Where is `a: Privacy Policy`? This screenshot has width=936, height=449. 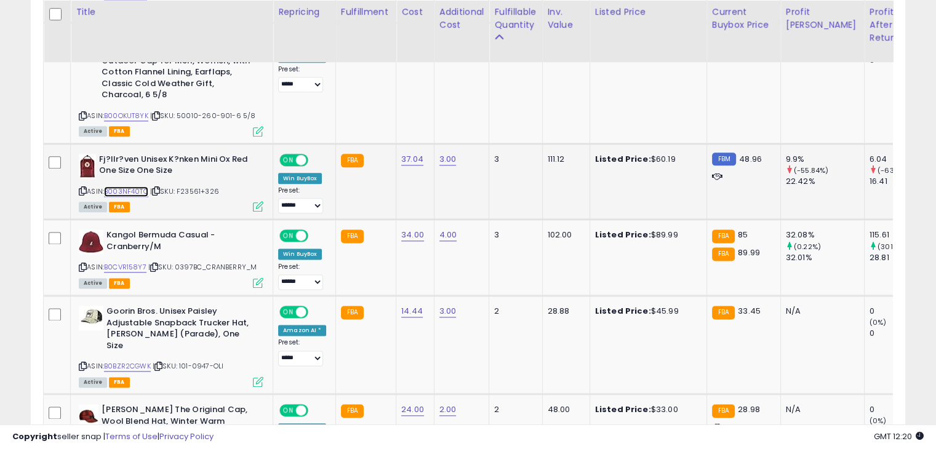 a: Privacy Policy is located at coordinates (186, 436).